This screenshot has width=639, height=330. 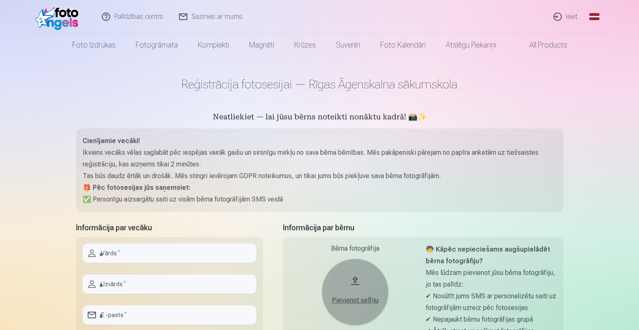 I want to click on a: Krūzes, so click(x=305, y=45).